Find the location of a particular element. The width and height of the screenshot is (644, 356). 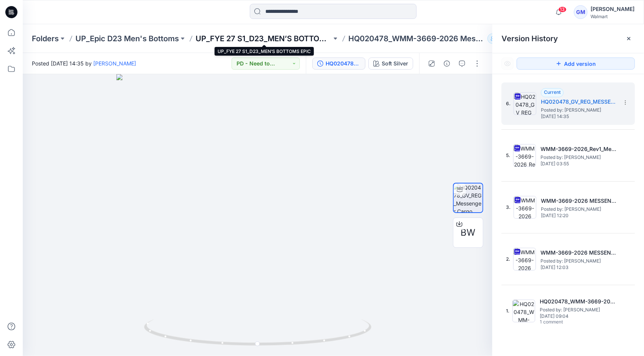

h5: HQ020478_WMM-3669-2026 Messenger Cargo Short_Opt-2_Full Colorway is located at coordinates (577, 301).